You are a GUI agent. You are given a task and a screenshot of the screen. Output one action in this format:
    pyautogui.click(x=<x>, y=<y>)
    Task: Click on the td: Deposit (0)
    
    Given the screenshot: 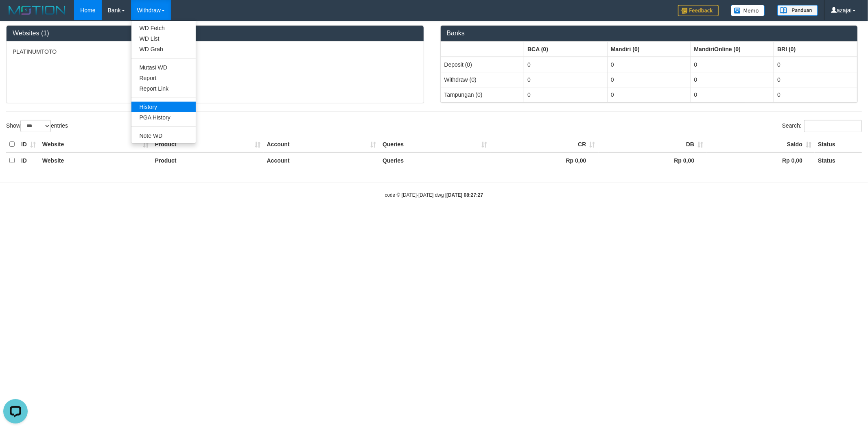 What is the action you would take?
    pyautogui.click(x=482, y=65)
    